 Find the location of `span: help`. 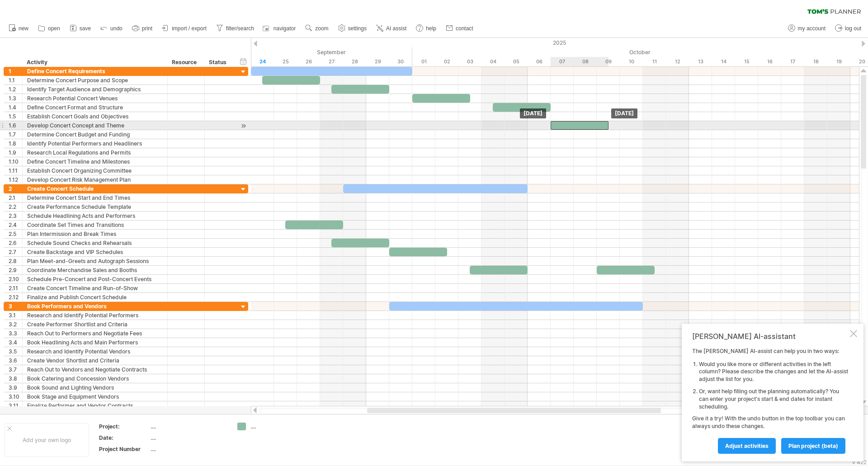

span: help is located at coordinates (431, 28).